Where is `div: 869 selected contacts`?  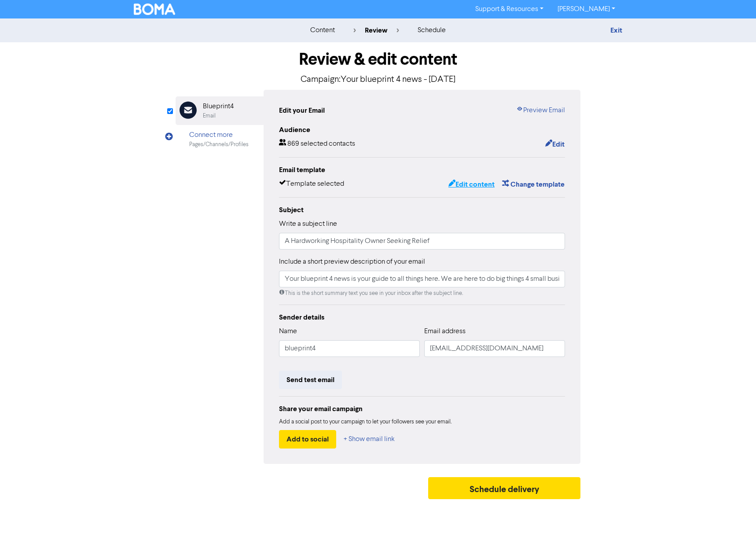 div: 869 selected contacts is located at coordinates (316, 144).